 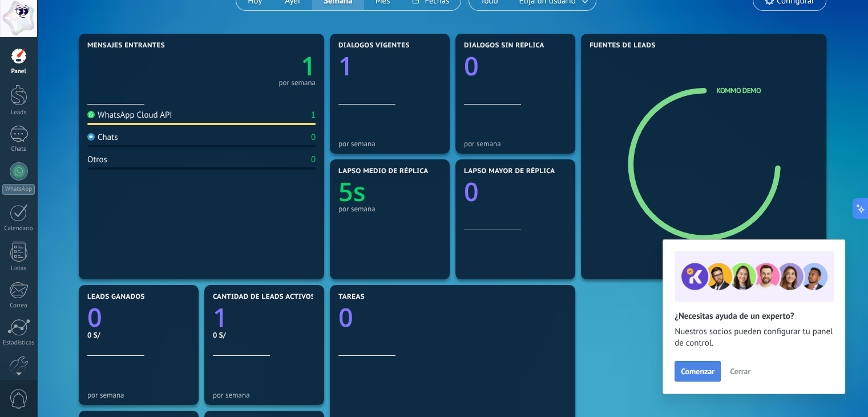 What do you see at coordinates (374, 46) in the screenshot?
I see `span: Diálogos vigentes` at bounding box center [374, 46].